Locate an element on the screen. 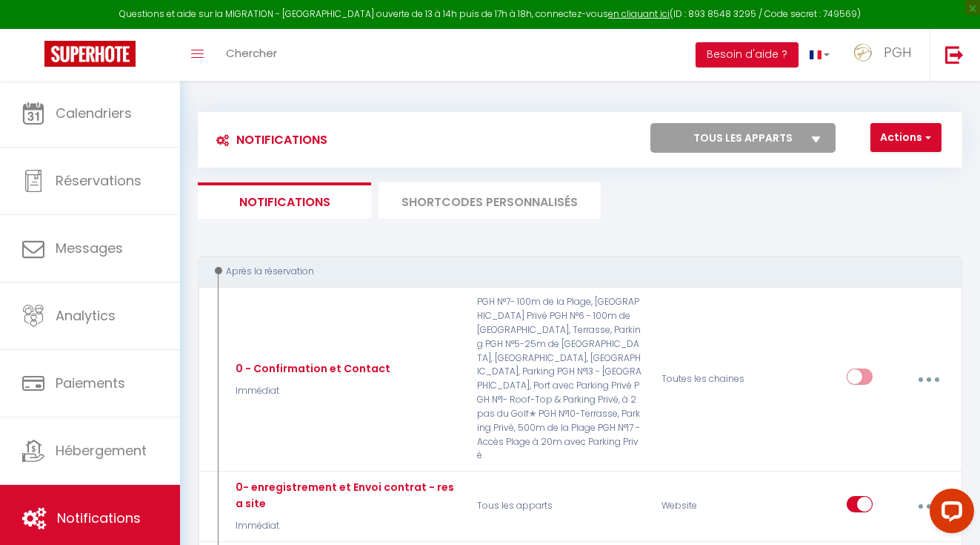 Image resolution: width=980 pixels, height=545 pixels. button: Open LiveChat chat widget is located at coordinates (34, 28).